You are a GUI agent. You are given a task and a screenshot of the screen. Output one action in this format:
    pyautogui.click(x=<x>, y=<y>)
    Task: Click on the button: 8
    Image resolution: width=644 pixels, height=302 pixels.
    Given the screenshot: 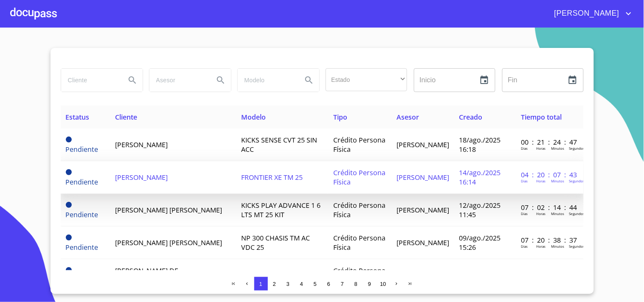 What is the action you would take?
    pyautogui.click(x=356, y=284)
    